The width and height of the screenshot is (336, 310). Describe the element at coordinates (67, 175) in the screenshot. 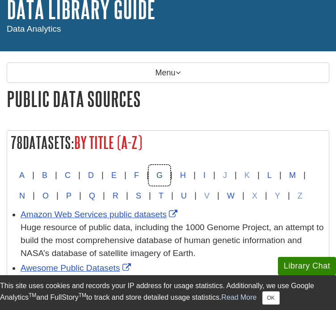

I see `button: C` at that location.